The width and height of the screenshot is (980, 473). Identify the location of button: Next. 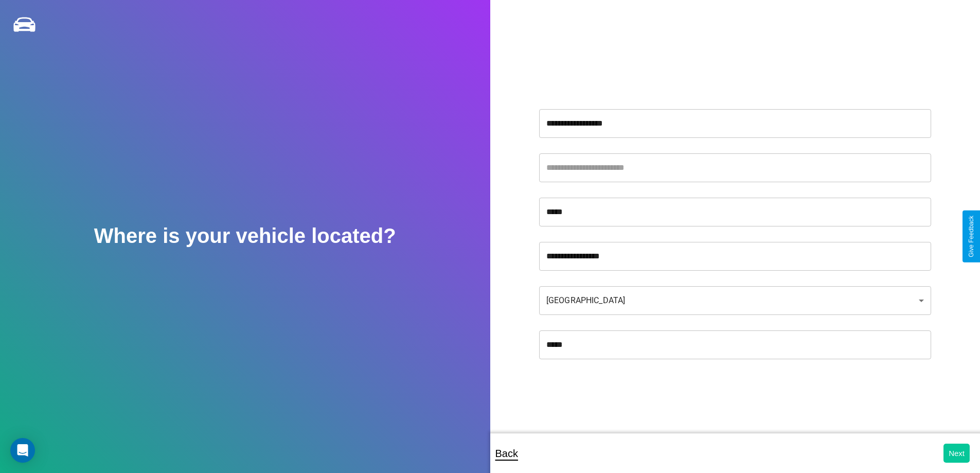
(956, 453).